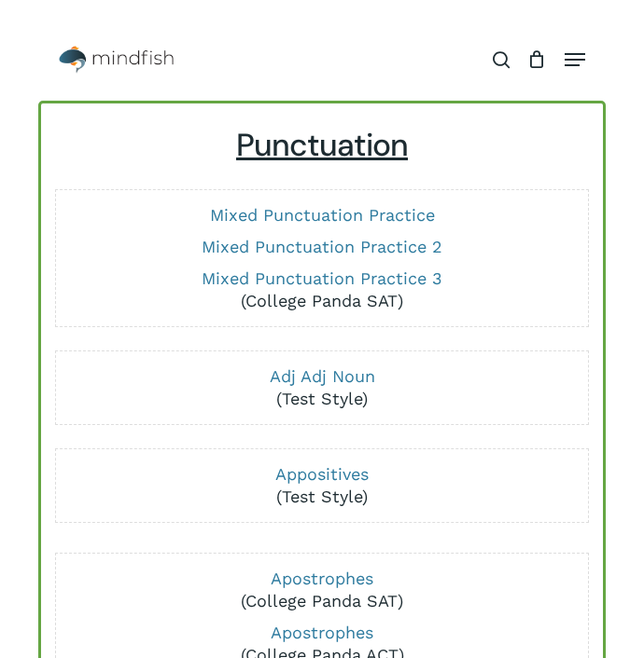  I want to click on img: Mindfish Test Prep & Academics, so click(116, 60).